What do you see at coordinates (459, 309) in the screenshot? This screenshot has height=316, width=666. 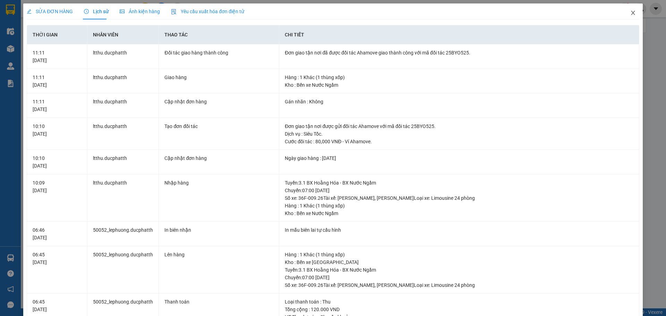 I see `div: Tổng cộng : 120.000 VND` at bounding box center [459, 309].